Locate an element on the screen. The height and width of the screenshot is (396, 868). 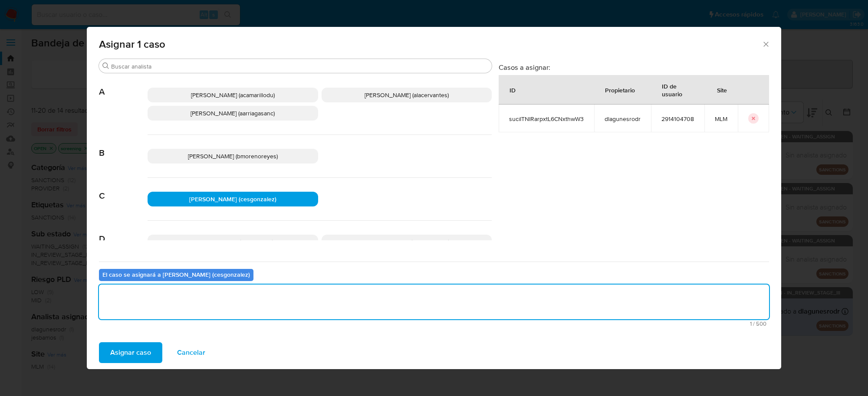
span: Máximo 500 caracteres is located at coordinates (434, 323).